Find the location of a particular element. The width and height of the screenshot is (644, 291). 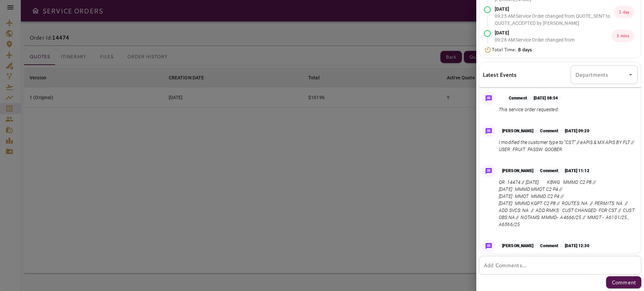

p: 3 mins is located at coordinates (623, 36).